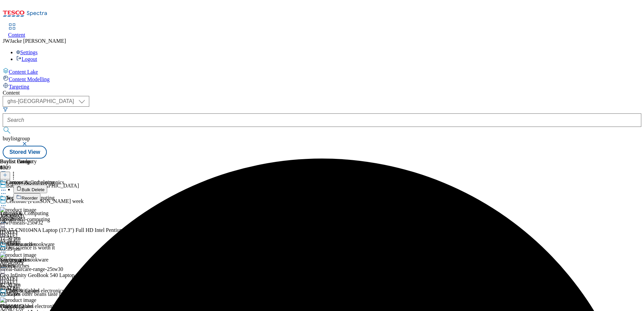  Describe the element at coordinates (30, 189) in the screenshot. I see `button: Bulk Delete` at that location.